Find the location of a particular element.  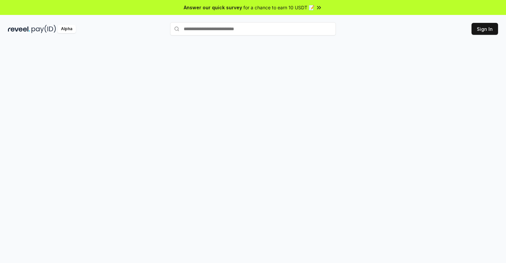

img: pay_id is located at coordinates (44, 29).